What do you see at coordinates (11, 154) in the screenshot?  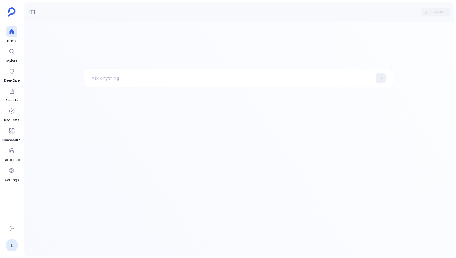 I see `a: Data Hub` at bounding box center [11, 154].